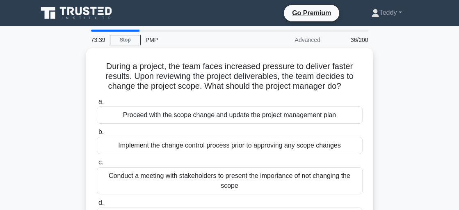  I want to click on div: 73:39, so click(98, 40).